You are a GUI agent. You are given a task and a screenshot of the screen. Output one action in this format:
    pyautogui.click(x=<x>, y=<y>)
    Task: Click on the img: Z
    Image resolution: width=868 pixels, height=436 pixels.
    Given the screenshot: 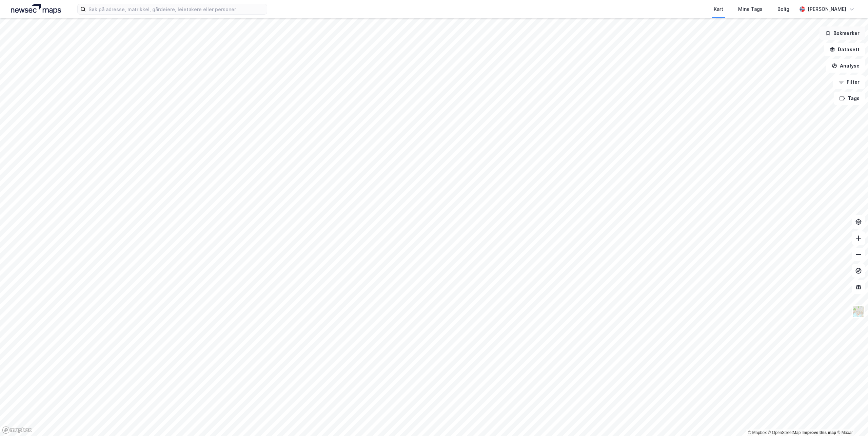 What is the action you would take?
    pyautogui.click(x=859, y=311)
    